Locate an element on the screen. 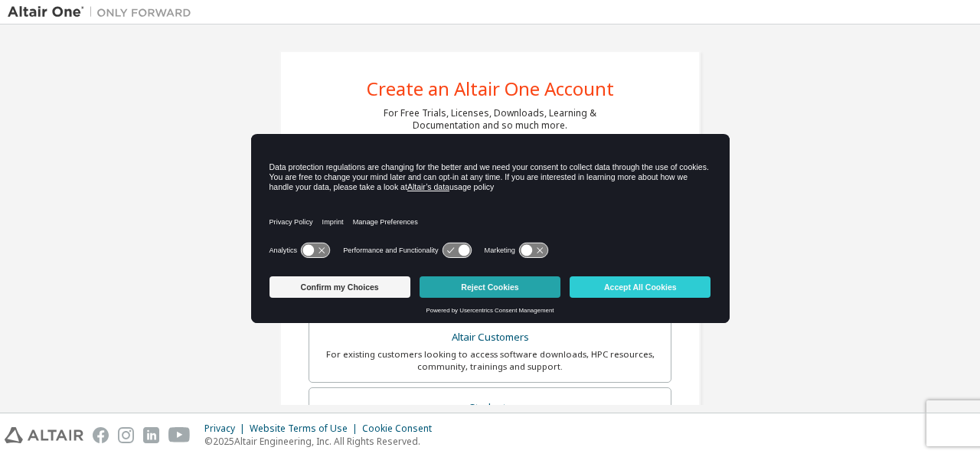  div: For existing customers looking to access software downloads, HPC resources, community, trainings ... is located at coordinates (490, 361).